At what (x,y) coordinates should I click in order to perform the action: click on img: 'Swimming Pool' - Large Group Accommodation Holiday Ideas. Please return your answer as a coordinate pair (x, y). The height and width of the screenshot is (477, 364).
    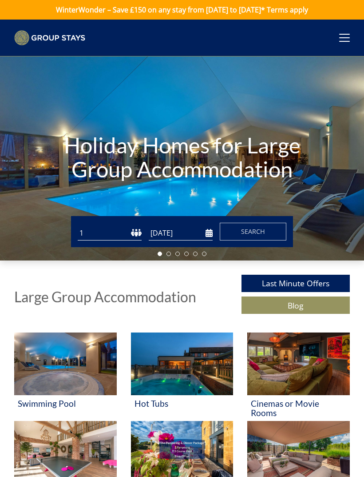
    Looking at the image, I should click on (65, 363).